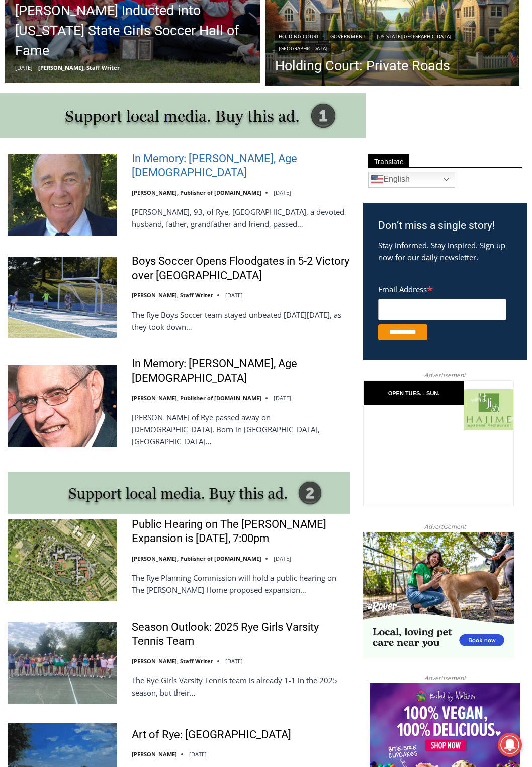  I want to click on p: Stay informed. Stay inspired. Sign up now for our daily newsletter., so click(445, 251).